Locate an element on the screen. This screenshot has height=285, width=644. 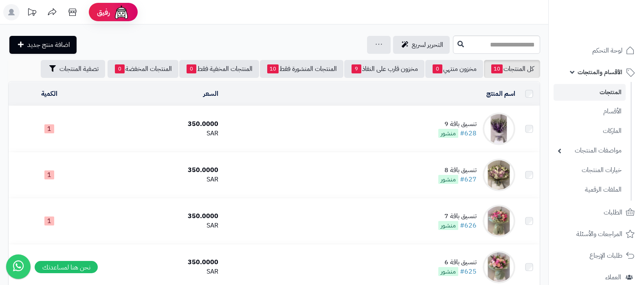
a: المنتجات المخفية فقط0 is located at coordinates (219, 69).